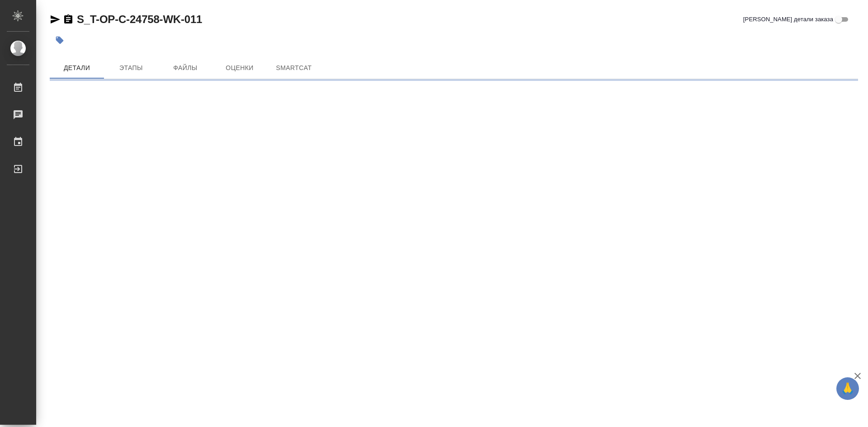  Describe the element at coordinates (185, 68) in the screenshot. I see `span: Файлы` at that location.